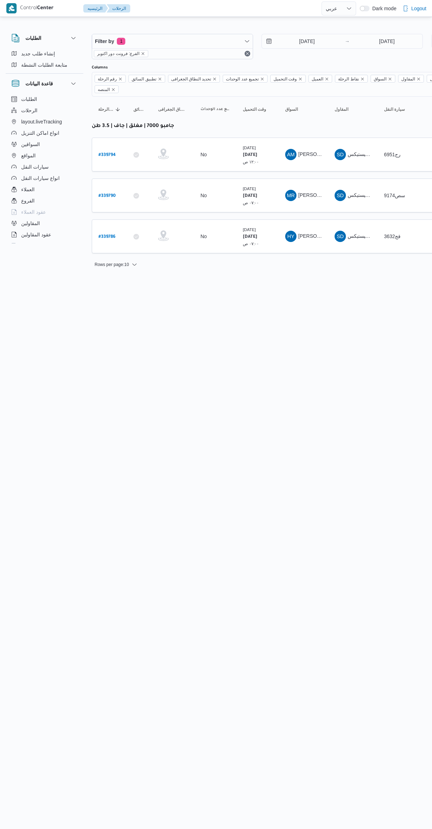 The width and height of the screenshot is (432, 829). What do you see at coordinates (109, 109) in the screenshot?
I see `button: رقم الرحلةSorted in descending order` at bounding box center [109, 109].